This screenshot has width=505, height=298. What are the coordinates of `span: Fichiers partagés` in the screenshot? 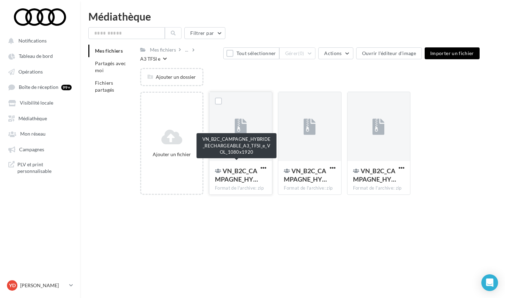 It's located at (105, 86).